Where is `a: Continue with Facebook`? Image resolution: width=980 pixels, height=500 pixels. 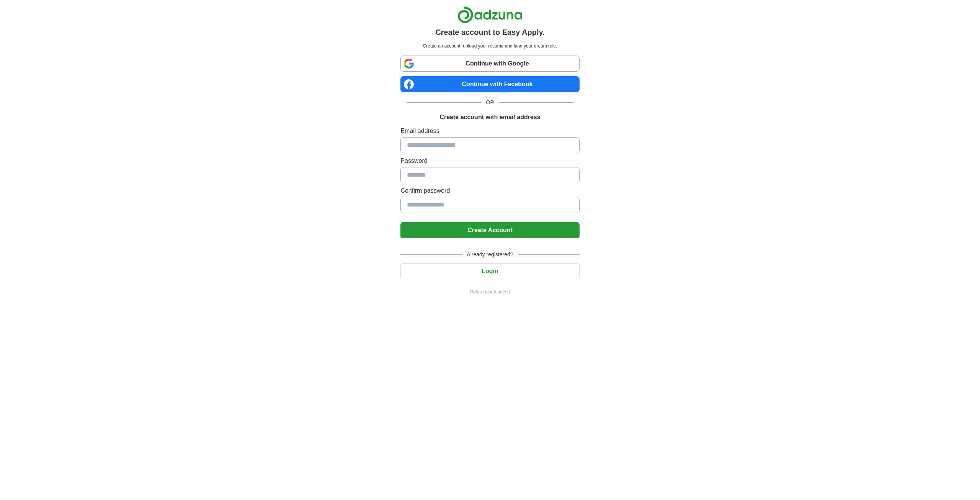
a: Continue with Facebook is located at coordinates (490, 84).